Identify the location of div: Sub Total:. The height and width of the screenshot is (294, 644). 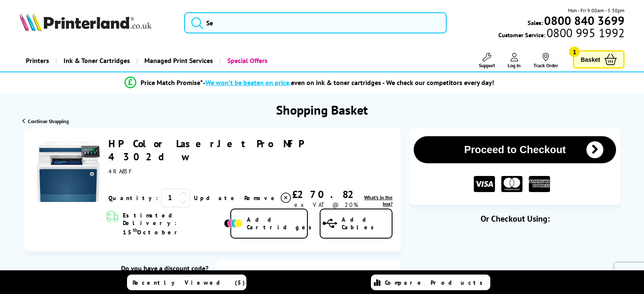
(275, 274).